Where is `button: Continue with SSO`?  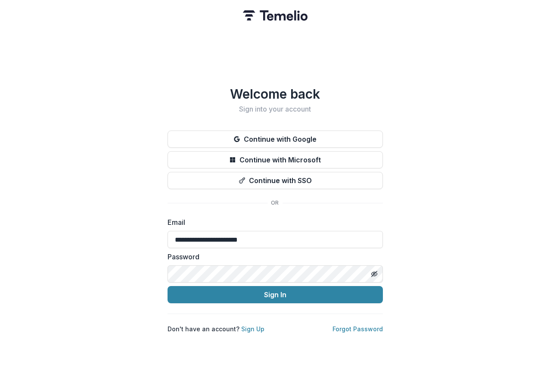 button: Continue with SSO is located at coordinates (275, 181).